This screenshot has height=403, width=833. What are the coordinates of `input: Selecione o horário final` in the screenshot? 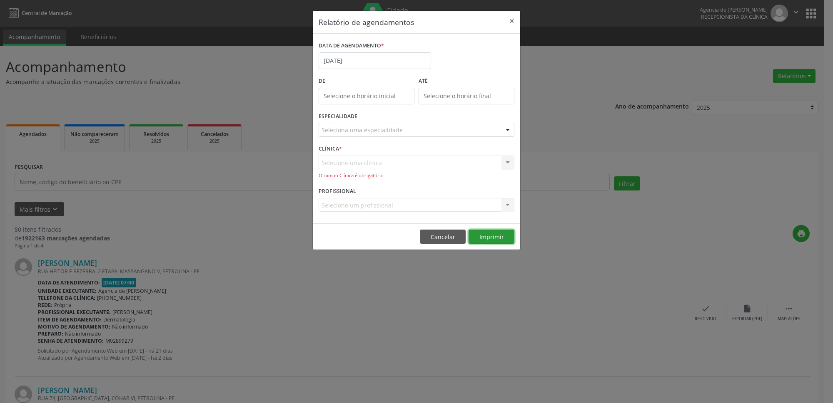 It's located at (466, 96).